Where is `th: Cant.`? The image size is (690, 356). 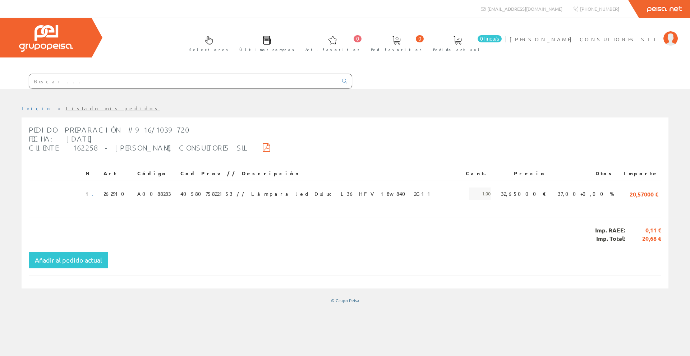 th: Cant. is located at coordinates (477, 174).